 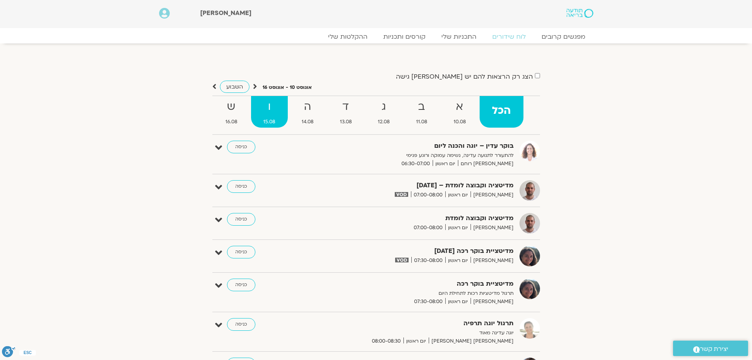 What do you see at coordinates (501, 112) in the screenshot?
I see `a: הכל` at bounding box center [501, 112].